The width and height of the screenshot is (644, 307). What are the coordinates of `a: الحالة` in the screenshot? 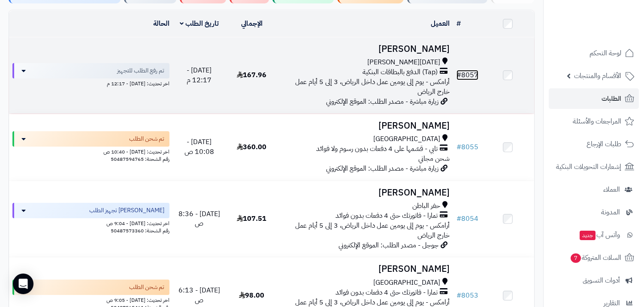 It's located at (161, 23).